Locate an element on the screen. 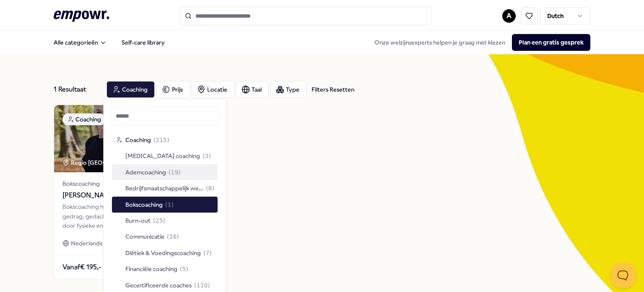 The image size is (644, 292). span: ( 3 ) is located at coordinates (207, 156).